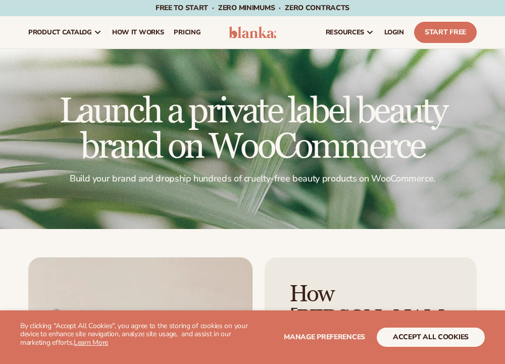 The width and height of the screenshot is (505, 364). What do you see at coordinates (324, 337) in the screenshot?
I see `button: Manage preferences` at bounding box center [324, 337].